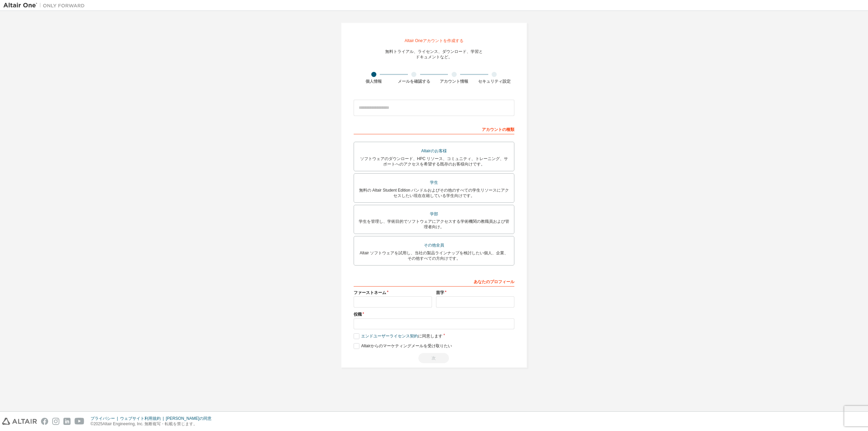 The image size is (868, 431). I want to click on img: altair_logo.svg, so click(19, 422).